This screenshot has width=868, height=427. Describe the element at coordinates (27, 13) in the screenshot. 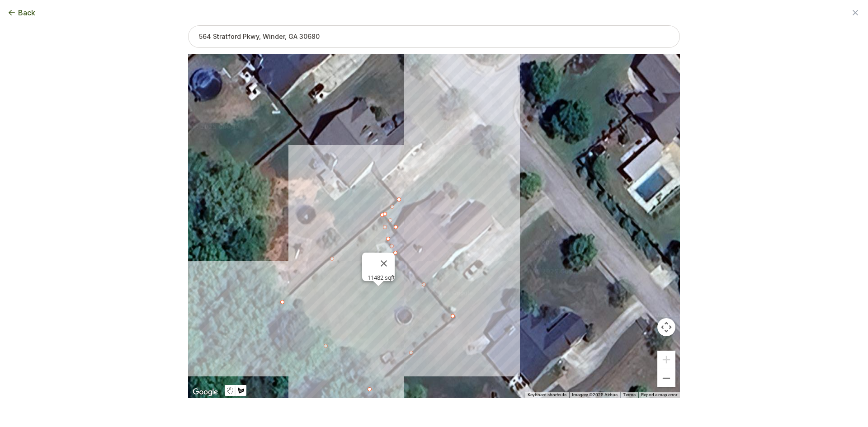

I see `span: Back` at that location.